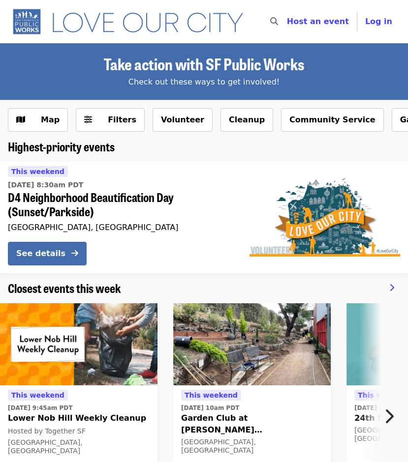 Image resolution: width=408 pixels, height=462 pixels. I want to click on img: Garden Club at Burrows Pocket Park and The Green In-Between organized by SF Public Works, so click(252, 345).